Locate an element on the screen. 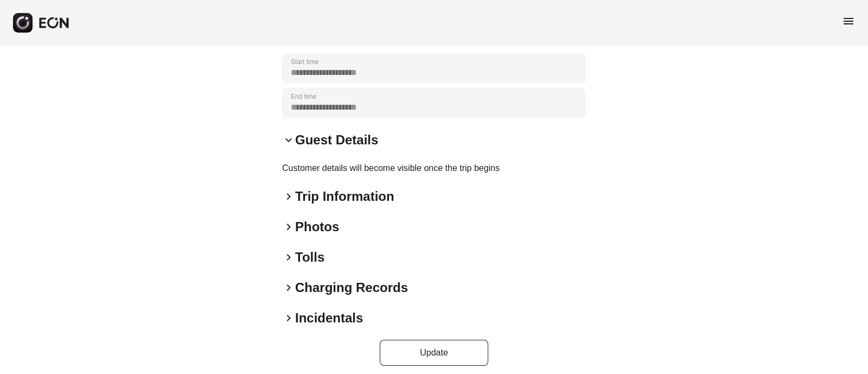 This screenshot has height=374, width=868. p: Customer details will become visible once the trip begins is located at coordinates (434, 168).